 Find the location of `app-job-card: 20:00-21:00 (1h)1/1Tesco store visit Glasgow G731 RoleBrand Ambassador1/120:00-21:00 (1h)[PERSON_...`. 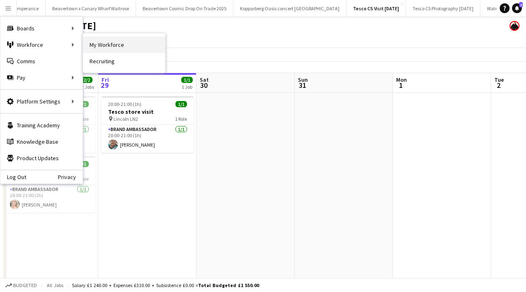

app-job-card: 20:00-21:00 (1h)1/1Tesco store visit Glasgow G731 RoleBrand Ambassador1/120:00-21:00 (1h)[PERSON_... is located at coordinates (49, 184).